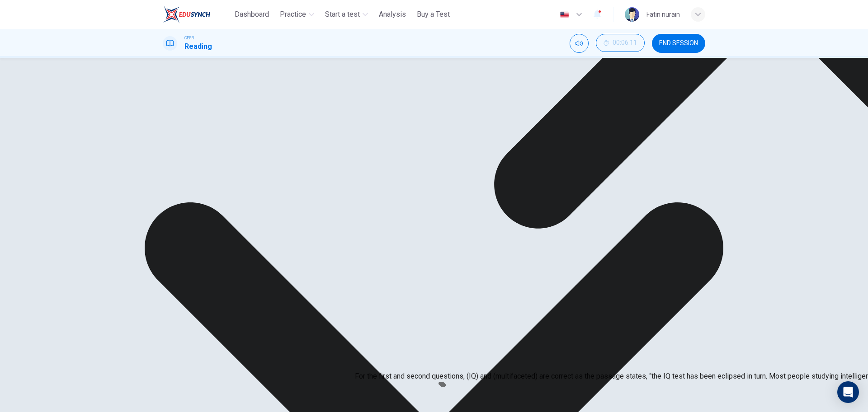 The height and width of the screenshot is (412, 868). What do you see at coordinates (620, 43) in the screenshot?
I see `div: Hide` at bounding box center [620, 43].